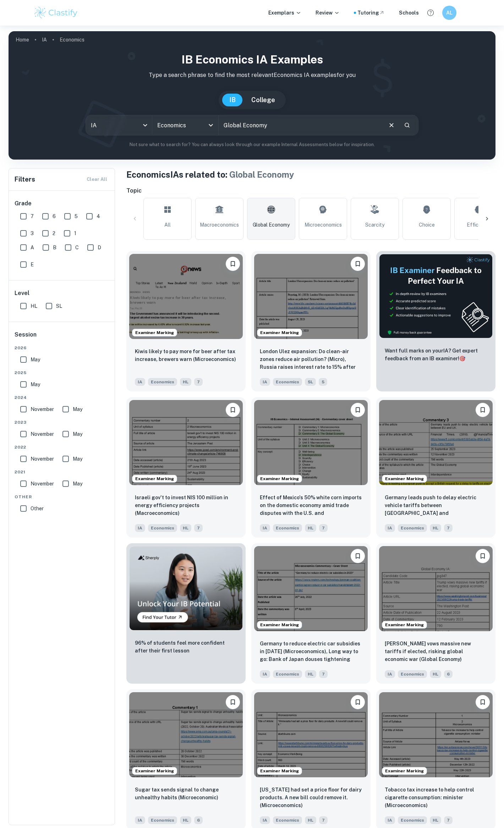 The height and width of the screenshot is (828, 504). Describe the element at coordinates (62, 422) in the screenshot. I see `span: 2023` at that location.